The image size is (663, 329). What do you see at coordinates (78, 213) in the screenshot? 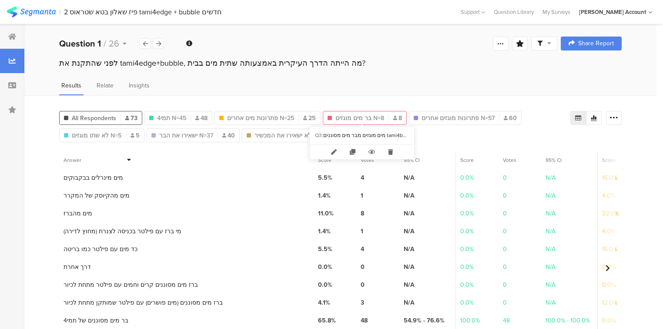
I see `section: מים מהברז` at bounding box center [78, 213].